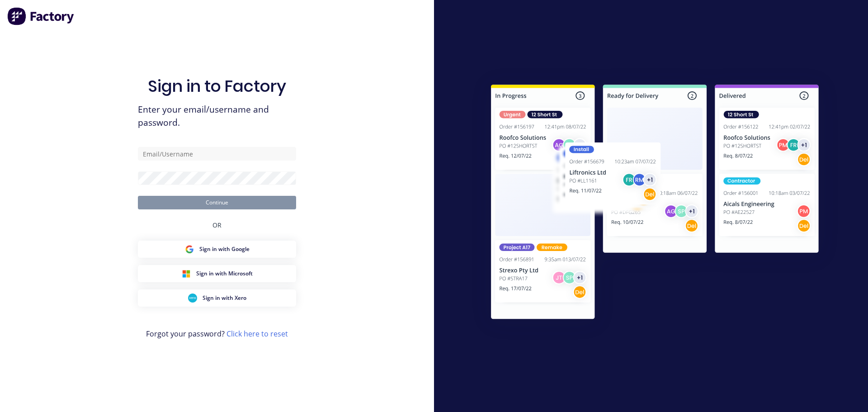 This screenshot has width=868, height=412. I want to click on img: Factory, so click(41, 16).